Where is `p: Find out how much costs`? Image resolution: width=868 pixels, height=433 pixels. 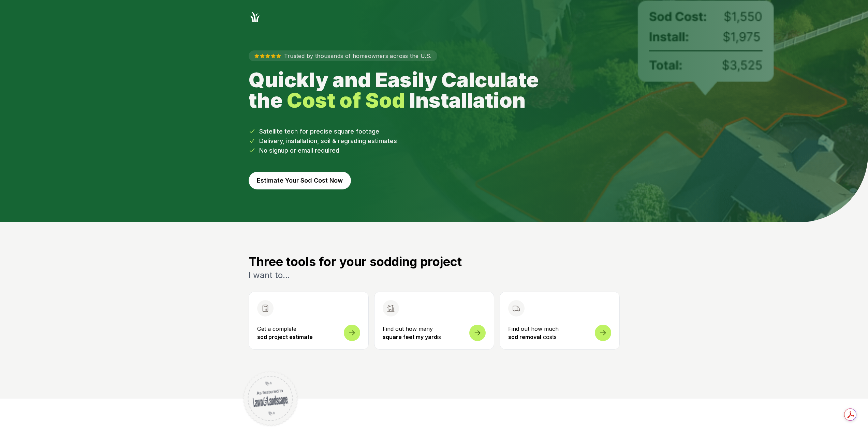 p: Find out how much costs is located at coordinates (560, 333).